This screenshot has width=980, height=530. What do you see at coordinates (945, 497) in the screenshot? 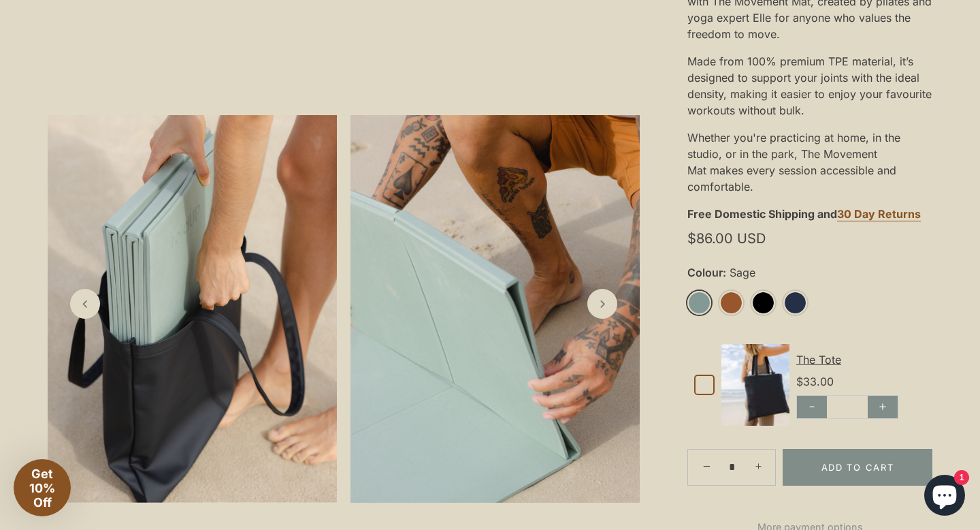
I see `inbox-online-store-chat: Shopify online store chat` at bounding box center [945, 497].